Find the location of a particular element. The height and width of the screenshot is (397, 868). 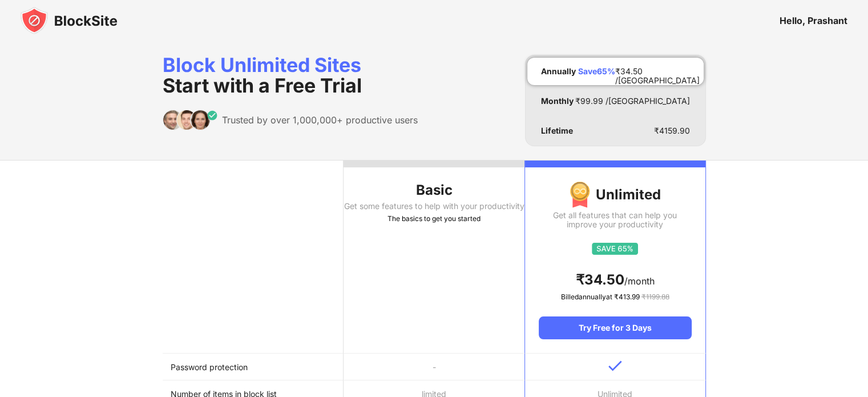

div: Trusted by over 1,000,000+ productive users is located at coordinates (319, 120).